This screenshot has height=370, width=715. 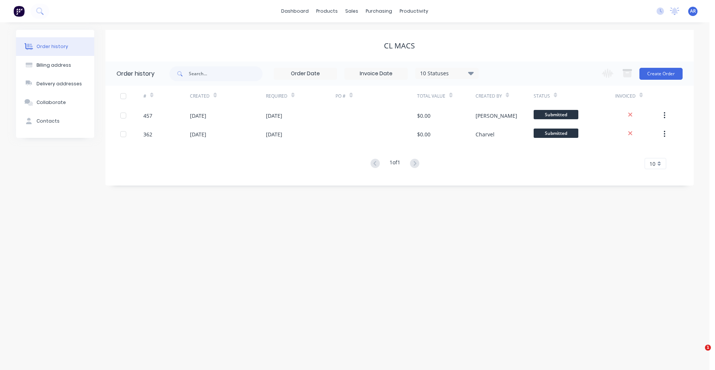 What do you see at coordinates (376, 74) in the screenshot?
I see `input: Invoice Date` at bounding box center [376, 74].